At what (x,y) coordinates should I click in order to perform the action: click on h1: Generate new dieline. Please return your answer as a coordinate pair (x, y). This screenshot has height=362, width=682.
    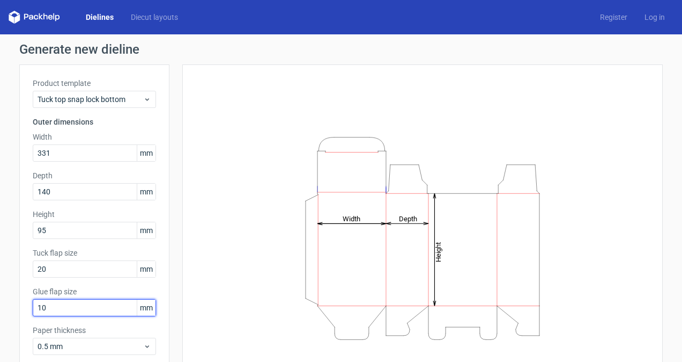
    Looking at the image, I should click on (341, 49).